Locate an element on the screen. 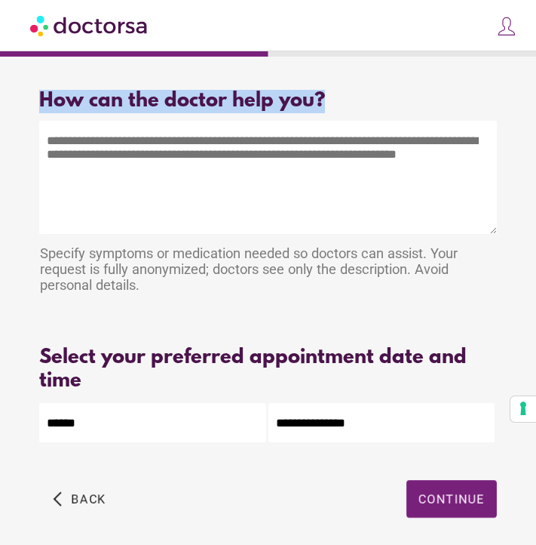 This screenshot has width=536, height=545. div: Specify symptoms or medication needed so doctors can assist. Your request is fully anonymized; do... is located at coordinates (268, 271).